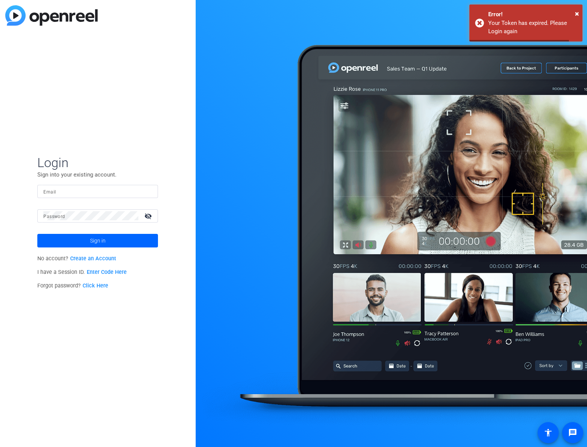 This screenshot has height=447, width=587. What do you see at coordinates (98, 163) in the screenshot?
I see `span: Login` at bounding box center [98, 163].